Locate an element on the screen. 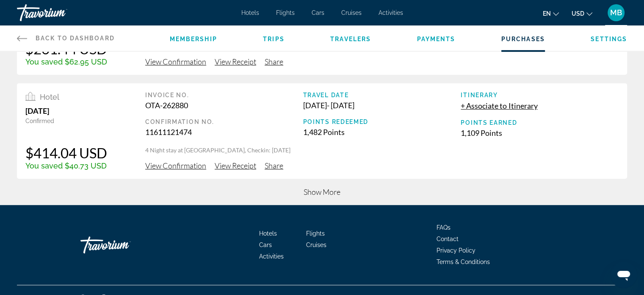 The image size is (644, 295). span: Hotel is located at coordinates (49, 96).